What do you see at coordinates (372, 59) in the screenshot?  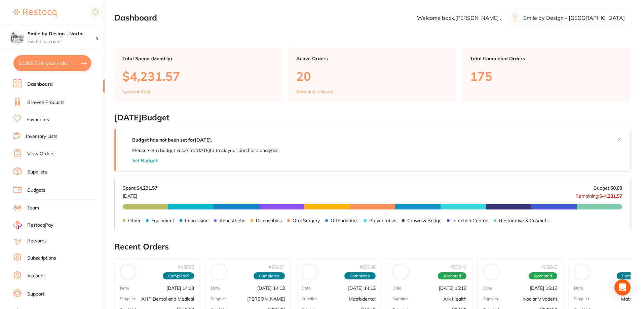 I see `p: Active Orders` at bounding box center [372, 59].